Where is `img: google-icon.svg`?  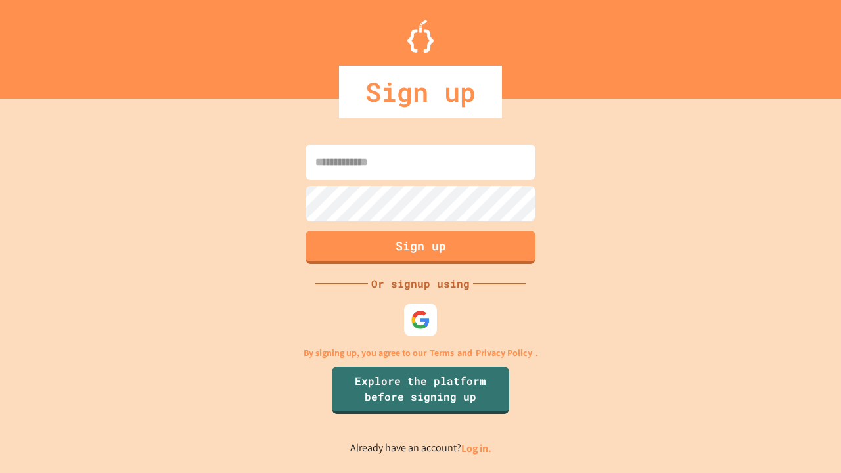
img: google-icon.svg is located at coordinates (420, 320).